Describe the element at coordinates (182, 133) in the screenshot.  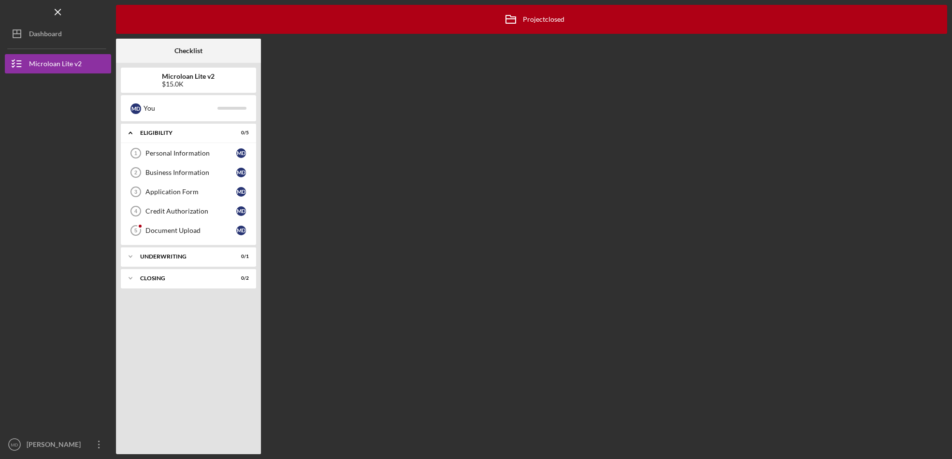
I see `div: Eligibility` at that location.